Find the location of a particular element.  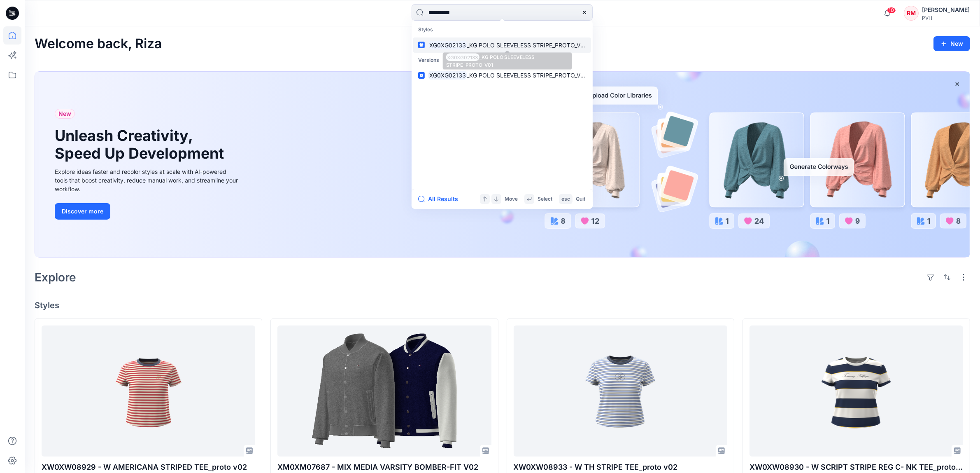

h4: Styles is located at coordinates (503, 305).